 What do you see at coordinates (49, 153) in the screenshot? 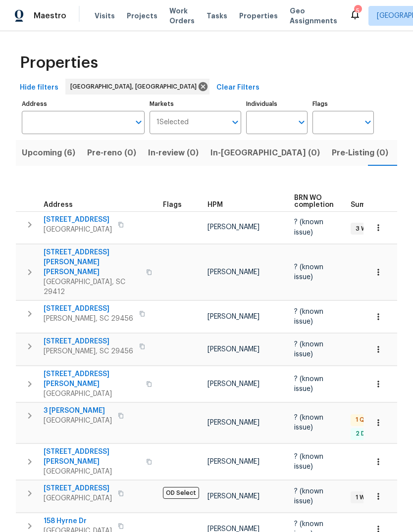
I see `span: Upcoming (6)` at bounding box center [49, 153].